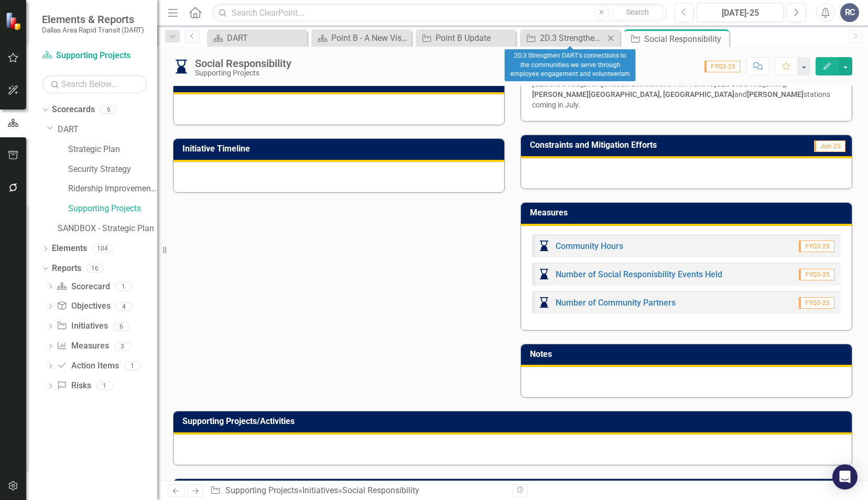  Describe the element at coordinates (615, 302) in the screenshot. I see `a: Number of Community Partners` at that location.